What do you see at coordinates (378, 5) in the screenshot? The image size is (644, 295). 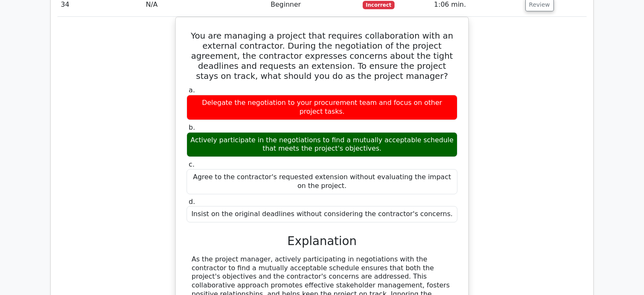 I see `span: Incorrect` at bounding box center [378, 5].